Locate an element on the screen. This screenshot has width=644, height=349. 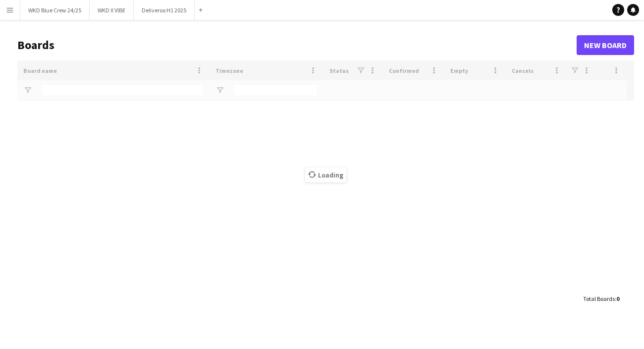
h1: Boards is located at coordinates (297, 45).